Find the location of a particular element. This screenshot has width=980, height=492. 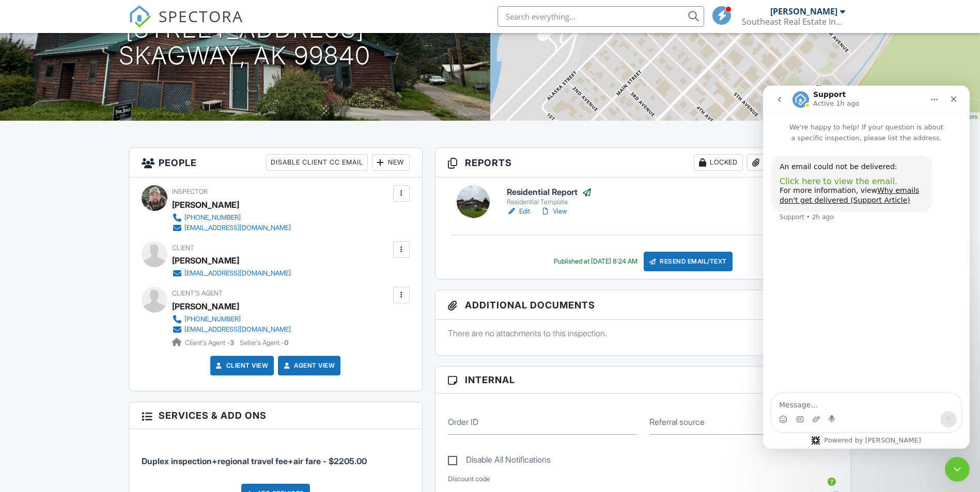

h3: People is located at coordinates (275, 163).